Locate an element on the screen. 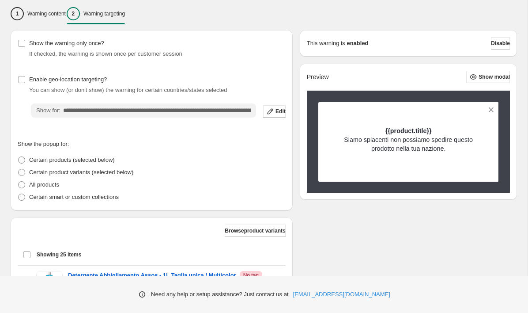 This screenshot has width=528, height=313. span: Showing 25 items is located at coordinates (59, 254).